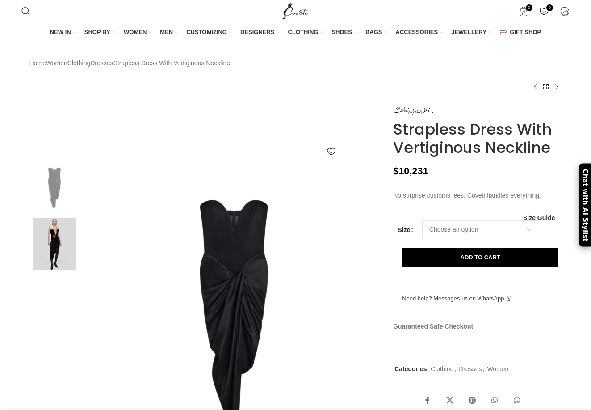 Image resolution: width=591 pixels, height=410 pixels. What do you see at coordinates (477, 195) in the screenshot?
I see `p: No surprise customs fees. Coveti handles everything.` at bounding box center [477, 195].